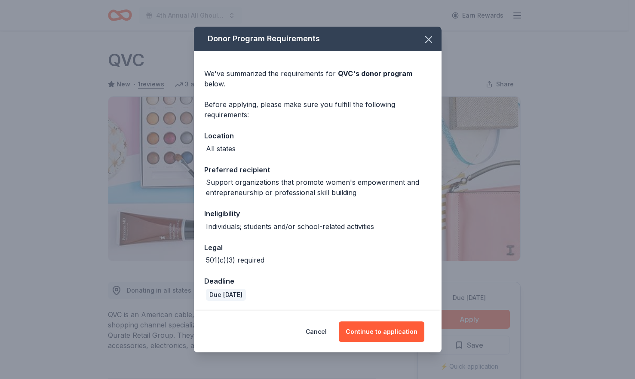 The width and height of the screenshot is (635, 379). Describe the element at coordinates (318, 136) in the screenshot. I see `div: Location` at that location.